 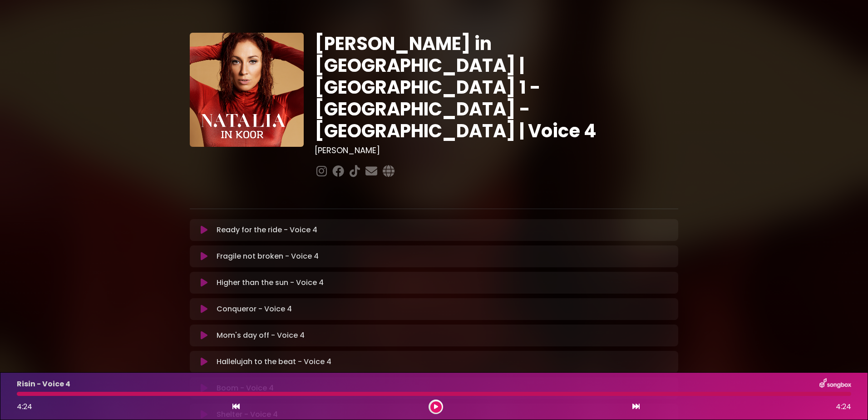 I want to click on p: Higher than the sun - Voice 4, so click(x=270, y=283).